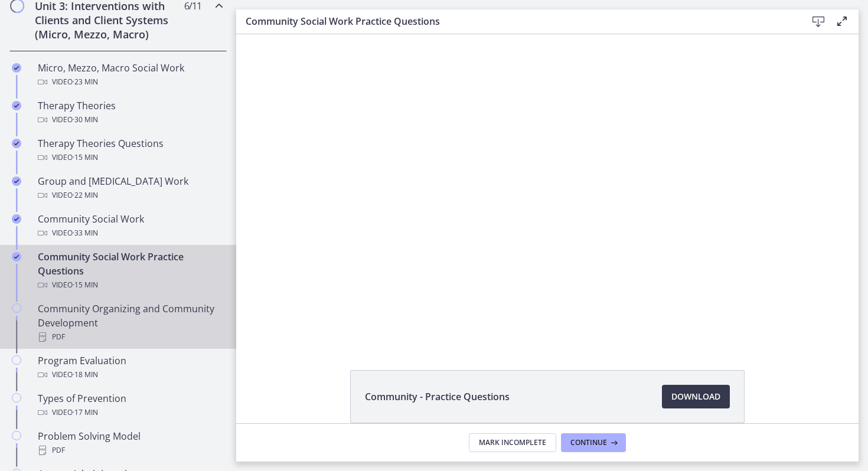 The height and width of the screenshot is (471, 868). Describe the element at coordinates (512, 443) in the screenshot. I see `button: Mark Incomplete` at that location.